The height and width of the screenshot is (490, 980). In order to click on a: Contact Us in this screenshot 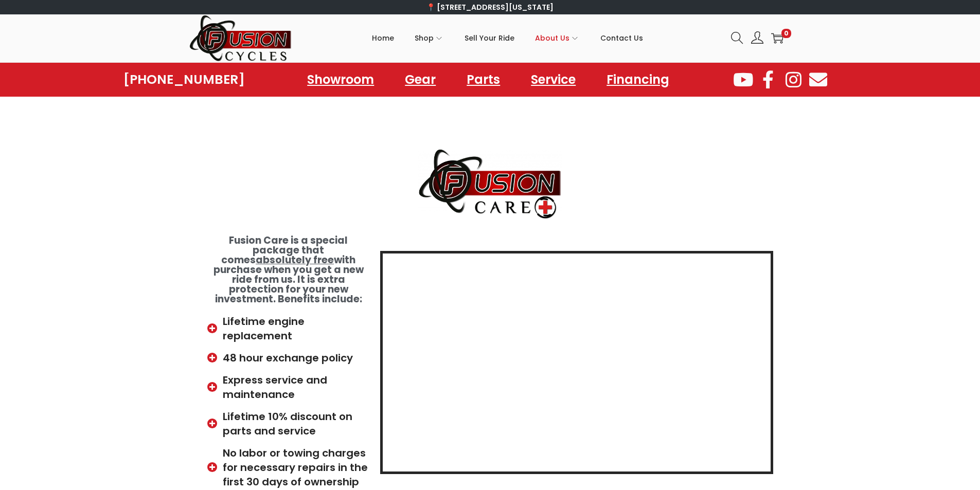, I will do `click(621, 38)`.